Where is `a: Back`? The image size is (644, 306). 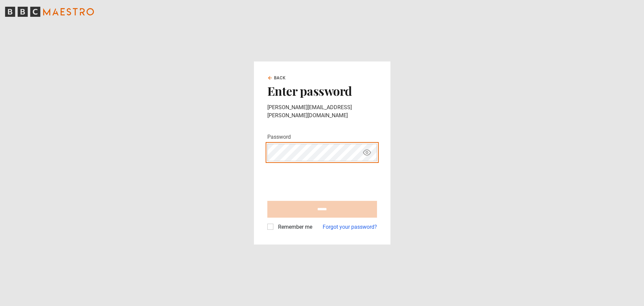
a: Back is located at coordinates (276, 78).